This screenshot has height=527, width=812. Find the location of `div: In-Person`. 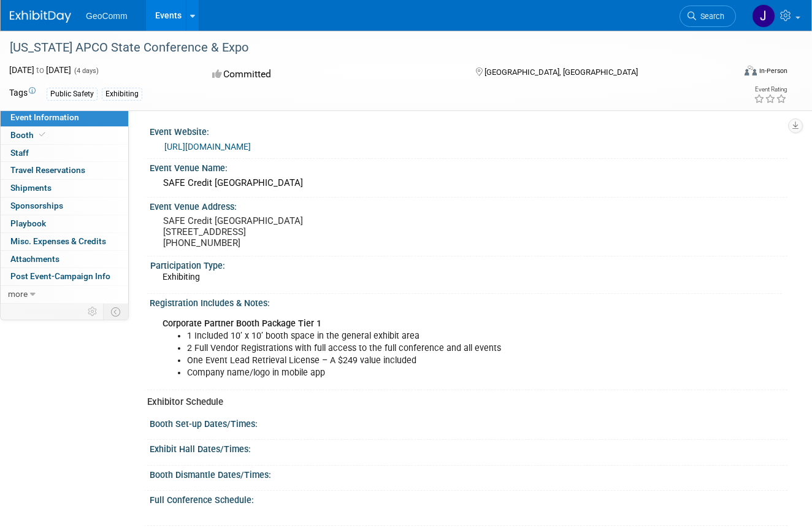

div: In-Person is located at coordinates (773, 70).